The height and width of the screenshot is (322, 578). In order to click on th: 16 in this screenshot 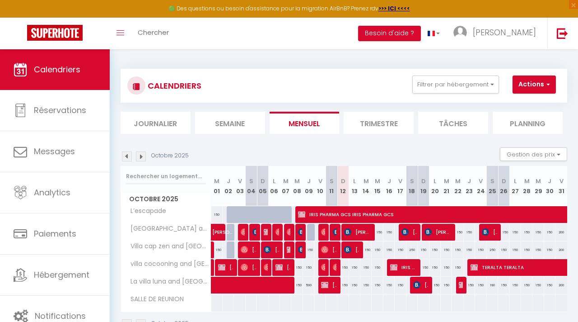, I will do `click(389, 186)`.